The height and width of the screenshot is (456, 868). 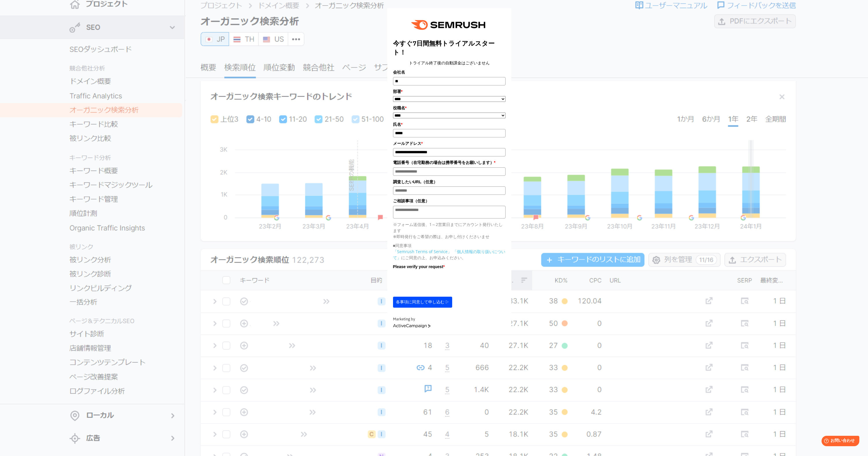 I want to click on label: 会社名, so click(x=450, y=72).